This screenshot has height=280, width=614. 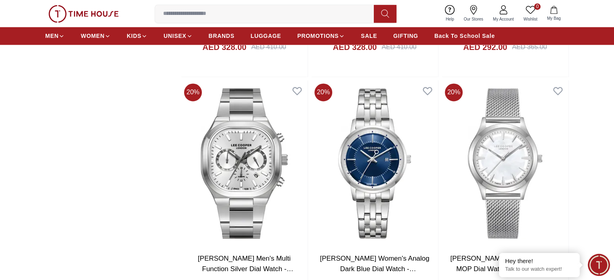 I want to click on a: Lee Cooper Men's Multi Function Silver Dial Watch - LC08169.330, so click(x=244, y=163).